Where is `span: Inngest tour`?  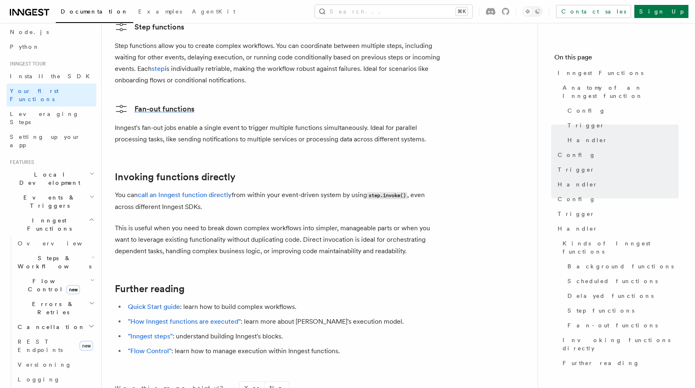
span: Inngest tour is located at coordinates (26, 64).